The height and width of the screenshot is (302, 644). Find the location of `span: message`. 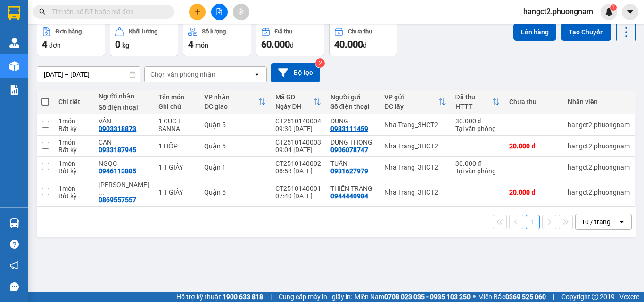

span: message is located at coordinates (14, 287).